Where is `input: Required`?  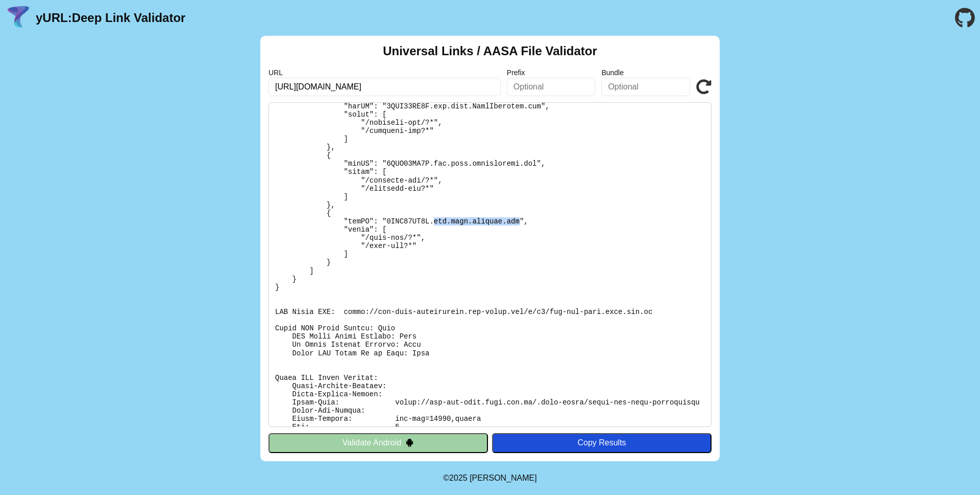
input: Required is located at coordinates (384, 87).